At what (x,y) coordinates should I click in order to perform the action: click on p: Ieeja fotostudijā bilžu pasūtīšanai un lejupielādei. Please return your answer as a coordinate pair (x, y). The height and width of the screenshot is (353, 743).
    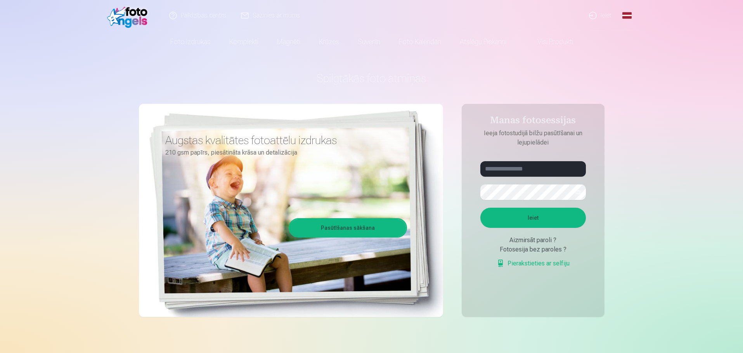
    Looking at the image, I should click on (533, 138).